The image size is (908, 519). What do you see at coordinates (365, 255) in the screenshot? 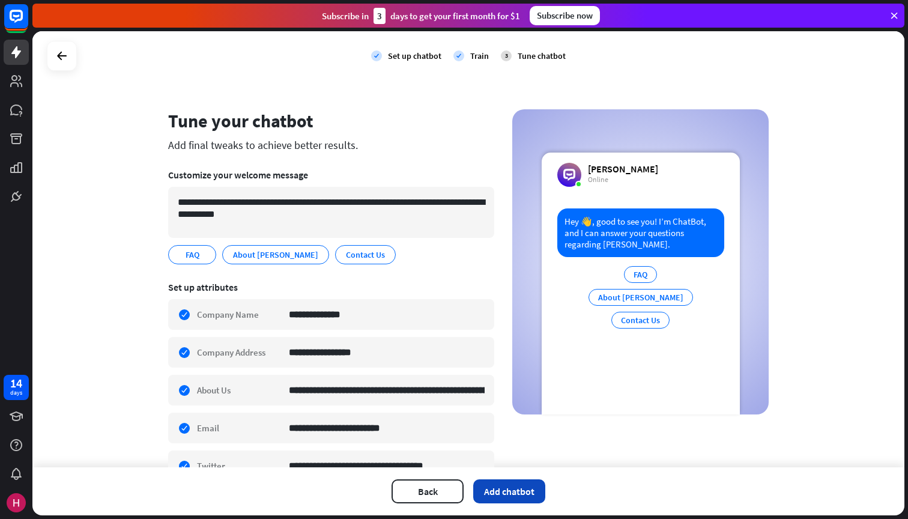
I see `span: Contact Us` at bounding box center [365, 255].